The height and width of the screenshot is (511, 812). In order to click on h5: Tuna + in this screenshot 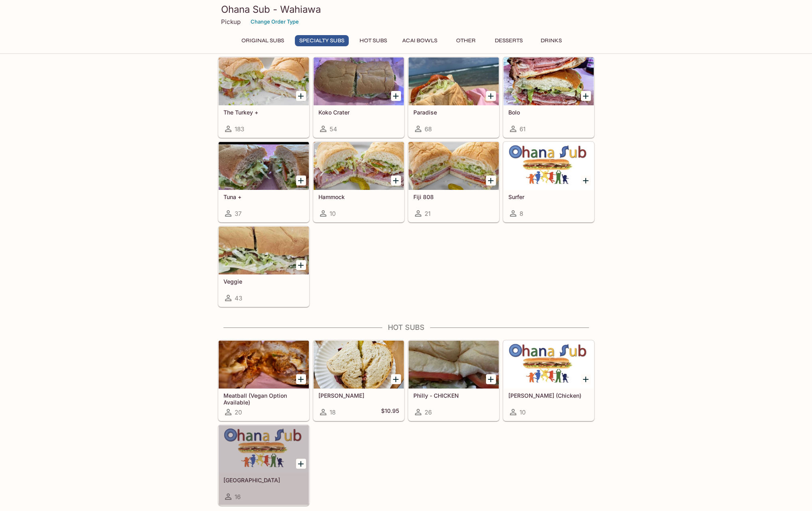, I will do `click(264, 197)`.